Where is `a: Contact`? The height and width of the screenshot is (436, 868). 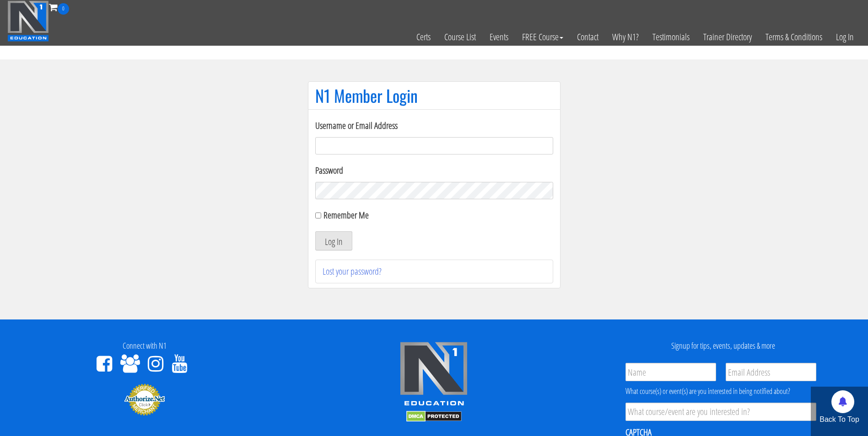
a: Contact is located at coordinates (588, 37).